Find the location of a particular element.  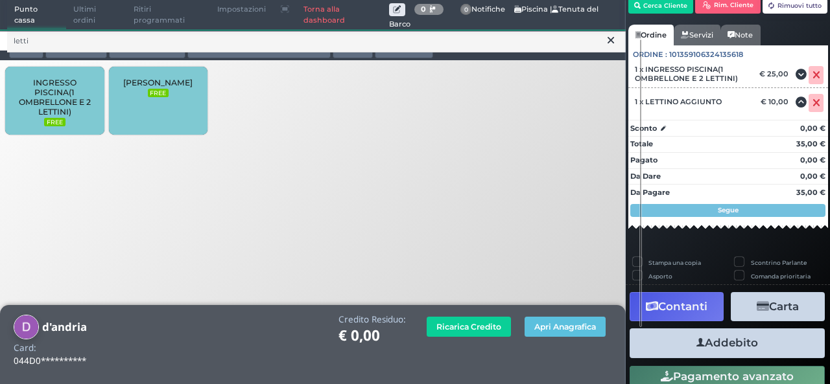

button: Contanti is located at coordinates (676, 307).